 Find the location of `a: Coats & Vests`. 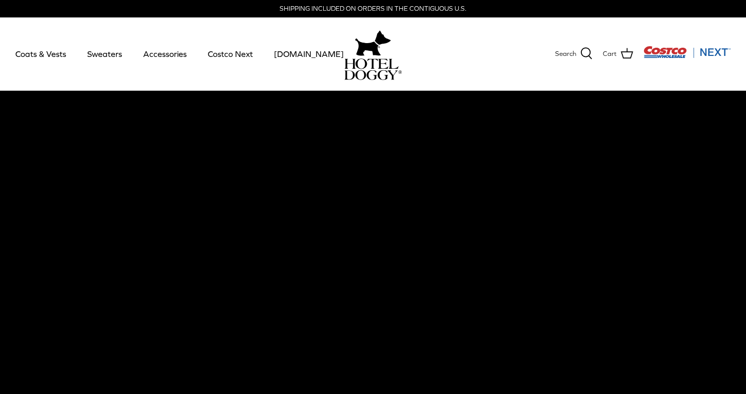

a: Coats & Vests is located at coordinates (41, 54).